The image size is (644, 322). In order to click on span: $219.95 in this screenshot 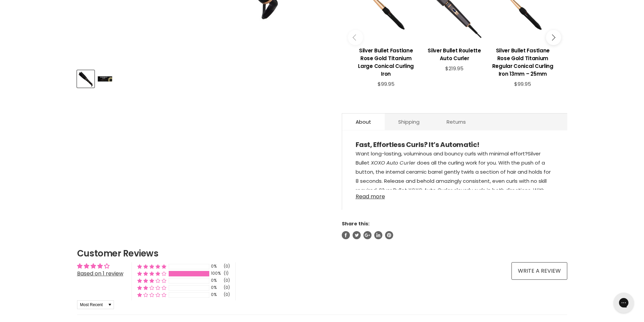, I will do `click(454, 68)`.